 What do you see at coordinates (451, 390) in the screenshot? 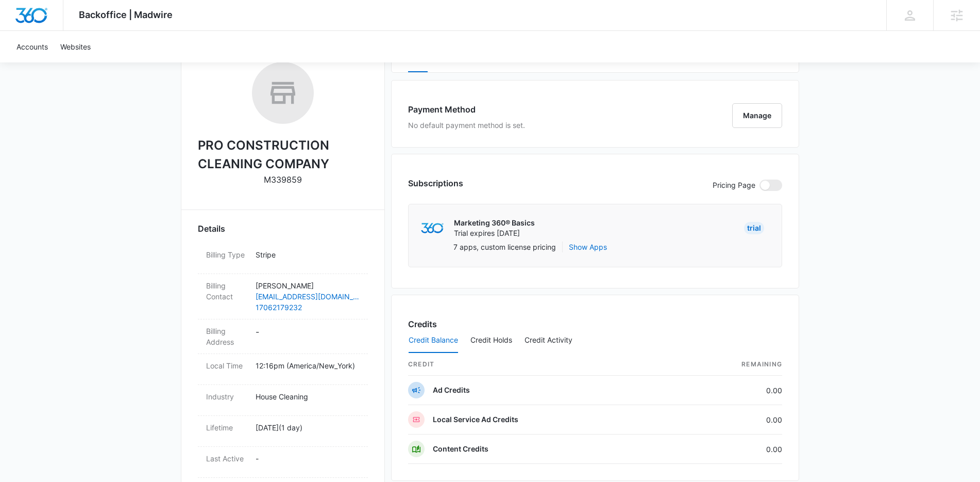
I see `p: Ad Credits` at bounding box center [451, 390].